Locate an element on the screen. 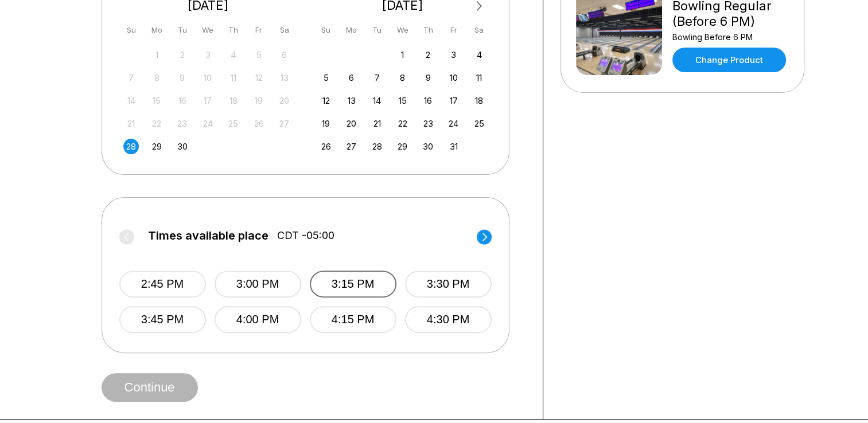 The width and height of the screenshot is (868, 423). div: Choose Sunday, October 12th, 2025 is located at coordinates (326, 101).